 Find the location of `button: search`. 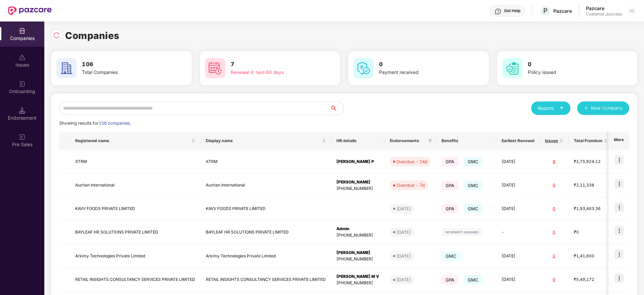

button: search is located at coordinates (337, 108).